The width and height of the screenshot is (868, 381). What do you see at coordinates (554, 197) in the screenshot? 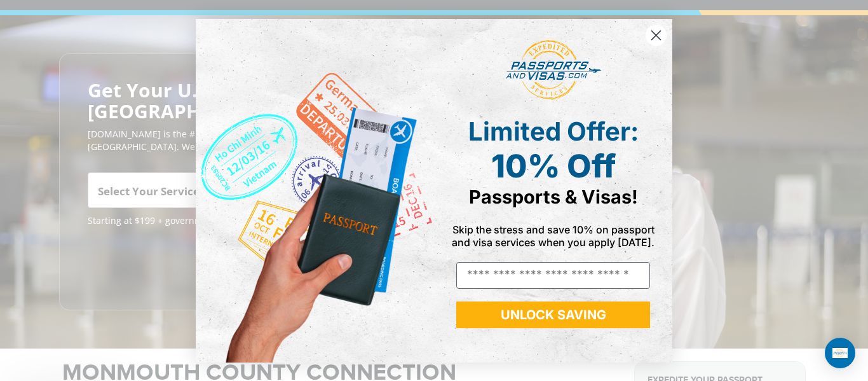
I see `span: Passports & Visas!` at bounding box center [554, 197].